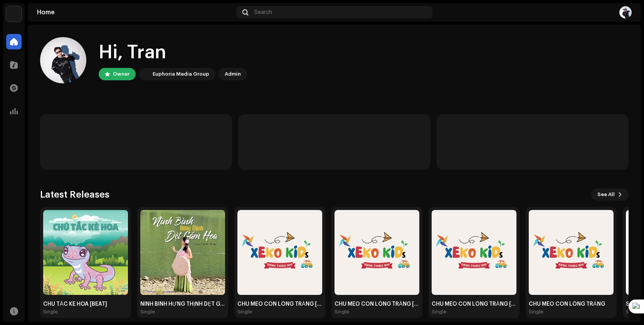  Describe the element at coordinates (280, 252) in the screenshot. I see `img: 8034f5fc-cf52-44c9-99fd-18bb8f3f85d4` at that location.